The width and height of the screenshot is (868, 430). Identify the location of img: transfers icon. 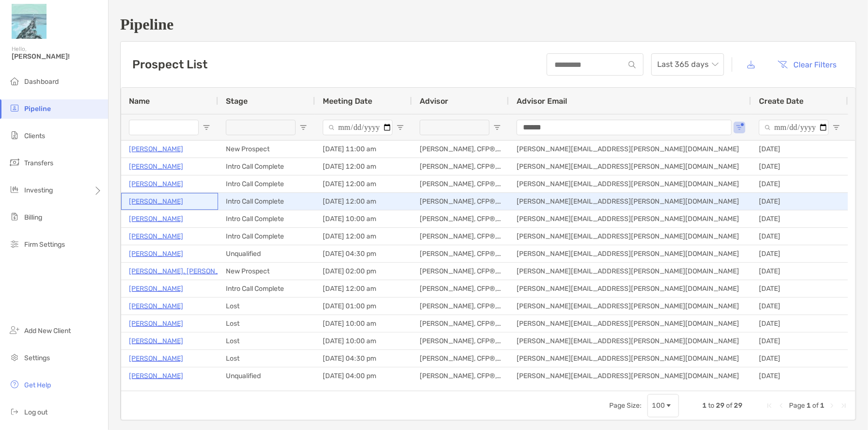
(14, 162).